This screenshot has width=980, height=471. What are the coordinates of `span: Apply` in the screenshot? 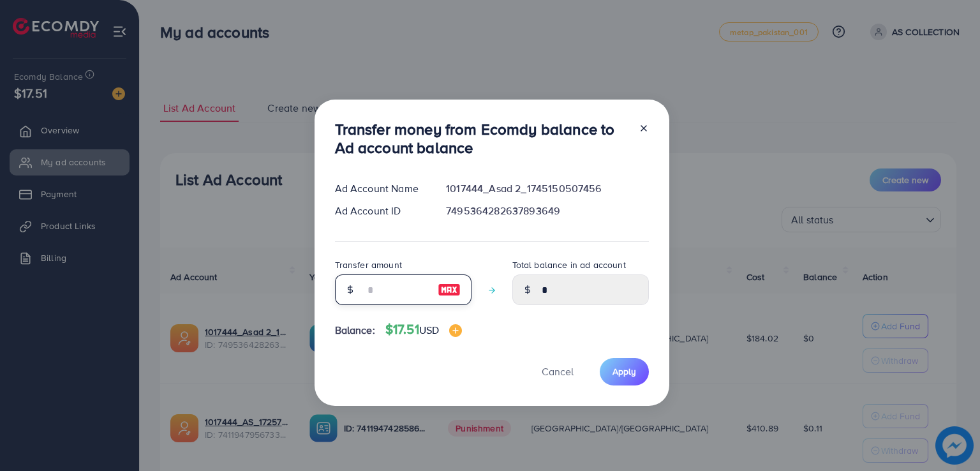 It's located at (624, 372).